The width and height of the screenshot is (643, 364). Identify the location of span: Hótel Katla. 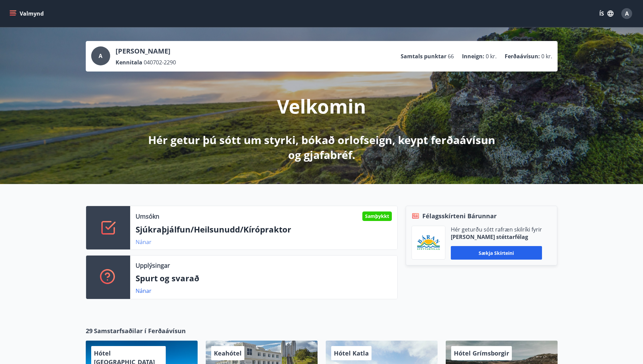
(351, 353).